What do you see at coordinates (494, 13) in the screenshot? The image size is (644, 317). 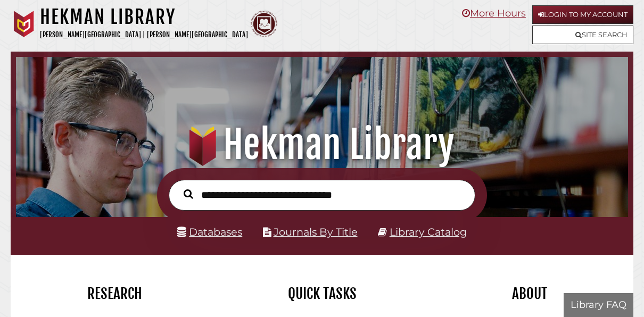 I see `a: More Hours` at bounding box center [494, 13].